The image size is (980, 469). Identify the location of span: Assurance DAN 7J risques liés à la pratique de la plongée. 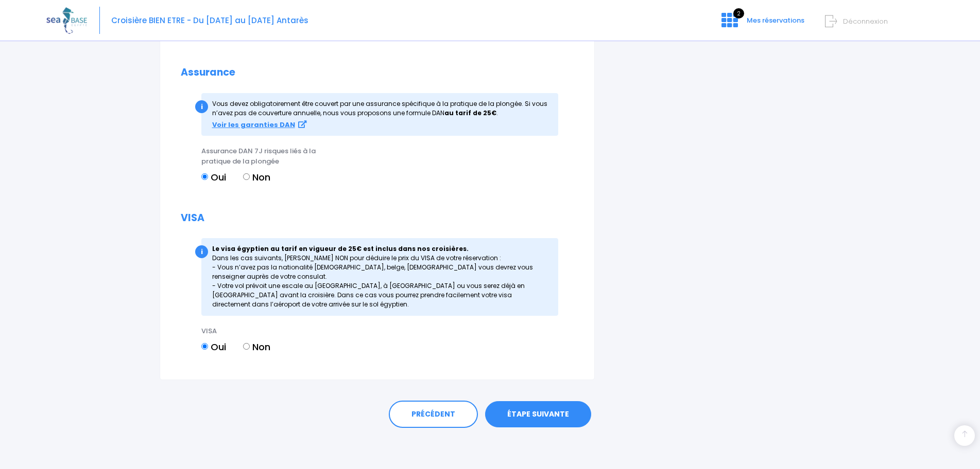
(259, 156).